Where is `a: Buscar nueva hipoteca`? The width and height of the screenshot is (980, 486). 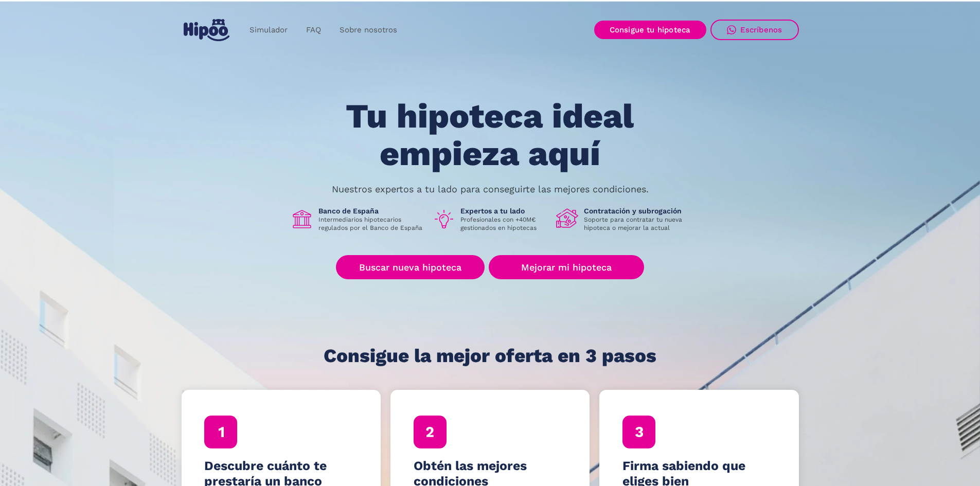
a: Buscar nueva hipoteca is located at coordinates (410, 267).